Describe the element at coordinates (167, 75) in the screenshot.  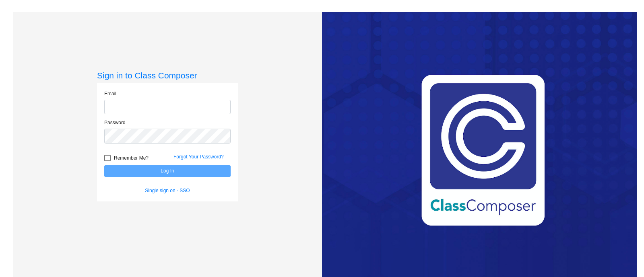
I see `h3: Sign in to Class Composer` at that location.